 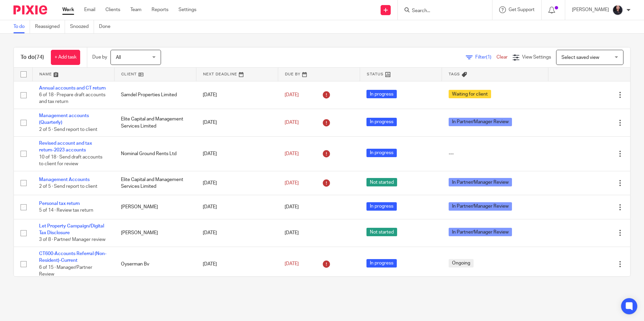 I want to click on span: (1), so click(x=489, y=57).